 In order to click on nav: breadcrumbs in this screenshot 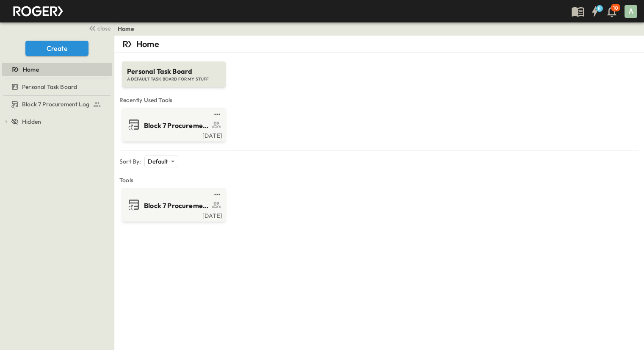, I will do `click(128, 29)`.